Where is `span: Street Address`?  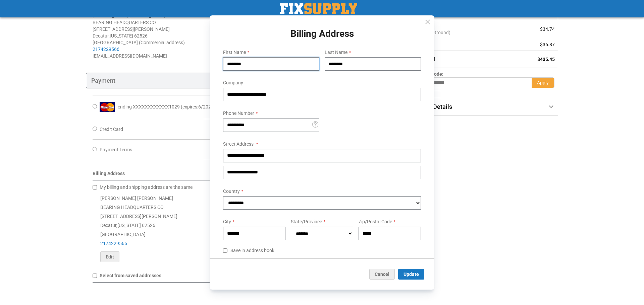
span: Street Address is located at coordinates (238, 144).